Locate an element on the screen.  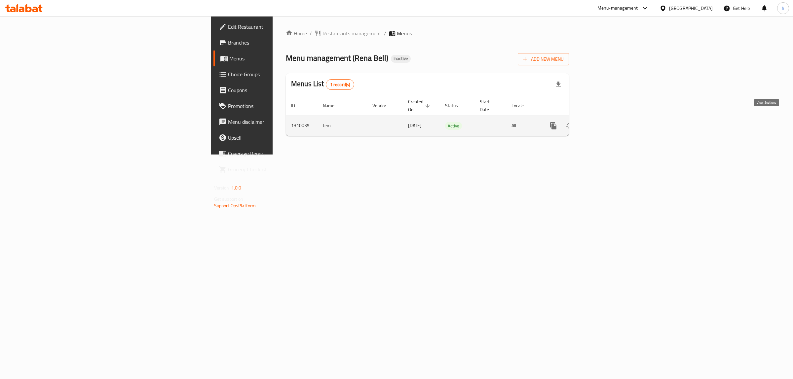
span: Inactive is located at coordinates (401, 59).